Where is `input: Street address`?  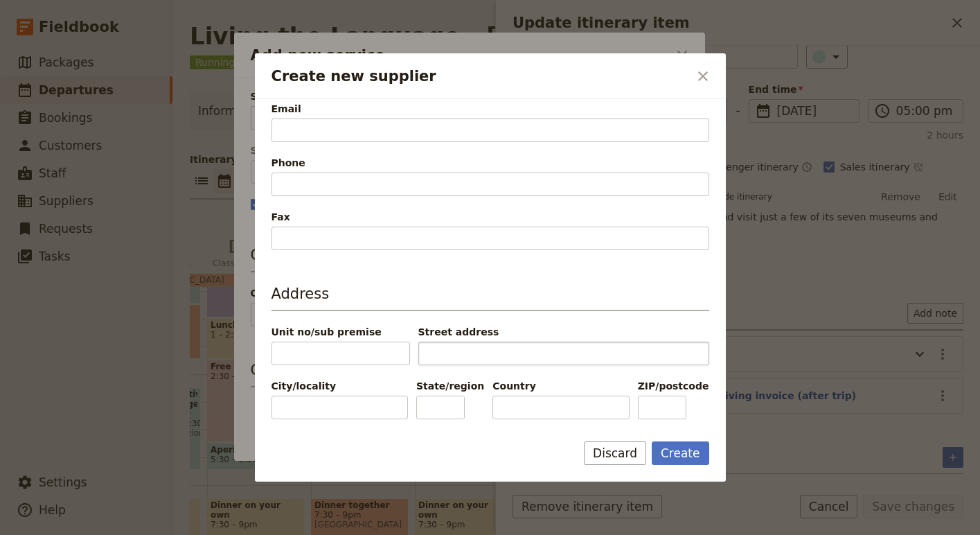 input: Street address is located at coordinates (564, 353).